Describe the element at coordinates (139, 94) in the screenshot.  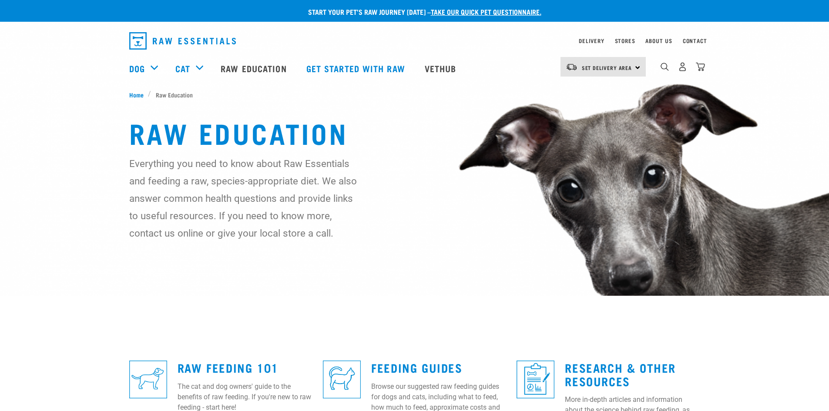
I see `a: Home` at that location.